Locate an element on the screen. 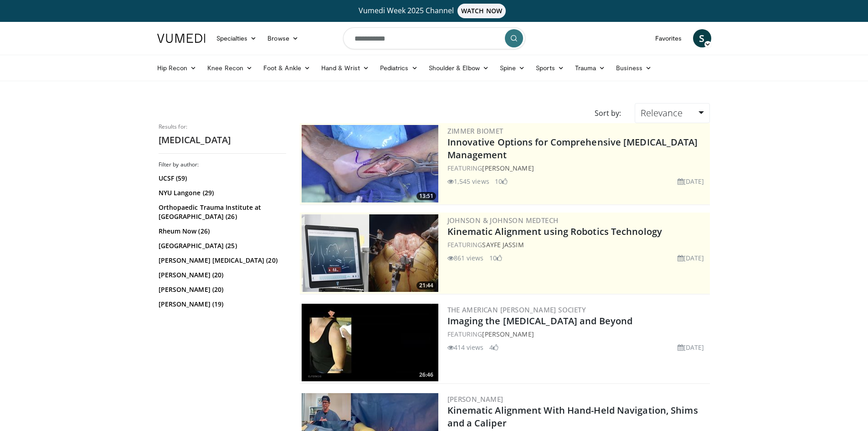 Image resolution: width=868 pixels, height=431 pixels. a: Sayfe Jassim is located at coordinates (503, 244).